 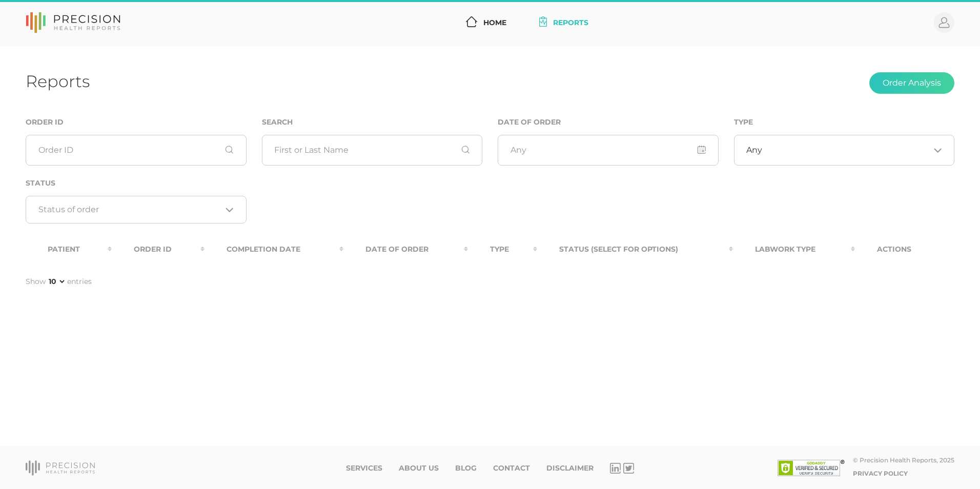 What do you see at coordinates (419, 468) in the screenshot?
I see `a: About Us` at bounding box center [419, 468].